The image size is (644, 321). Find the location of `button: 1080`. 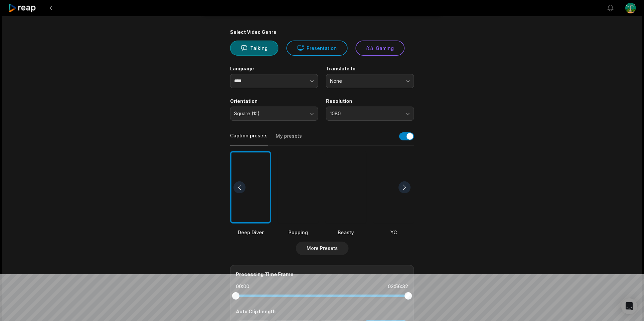

button: 1080 is located at coordinates (370, 113).